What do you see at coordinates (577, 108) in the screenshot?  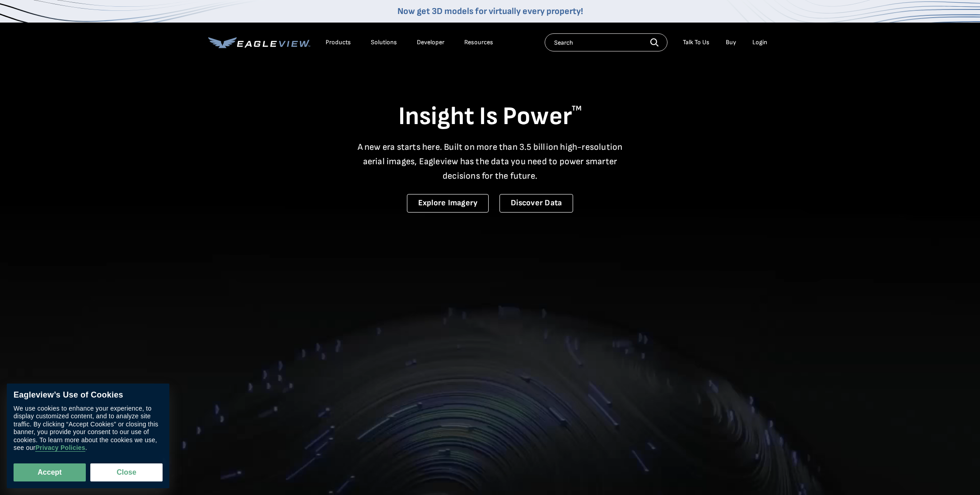 I see `sup: TM` at bounding box center [577, 108].